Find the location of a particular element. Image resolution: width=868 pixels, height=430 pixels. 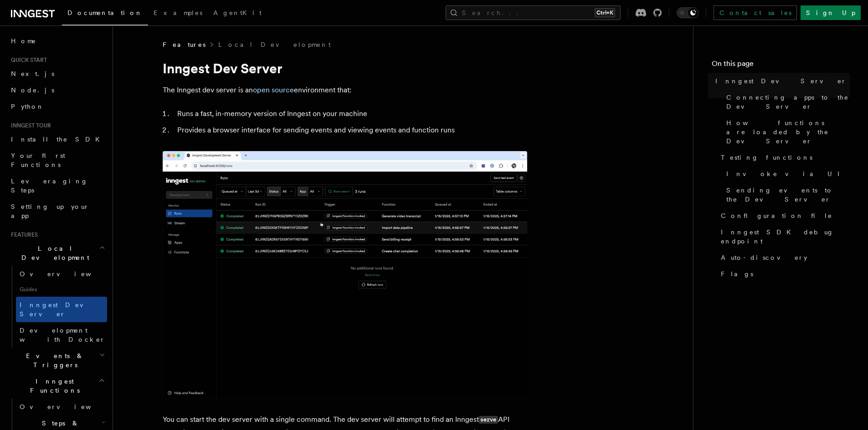

a: Home is located at coordinates (57, 41).